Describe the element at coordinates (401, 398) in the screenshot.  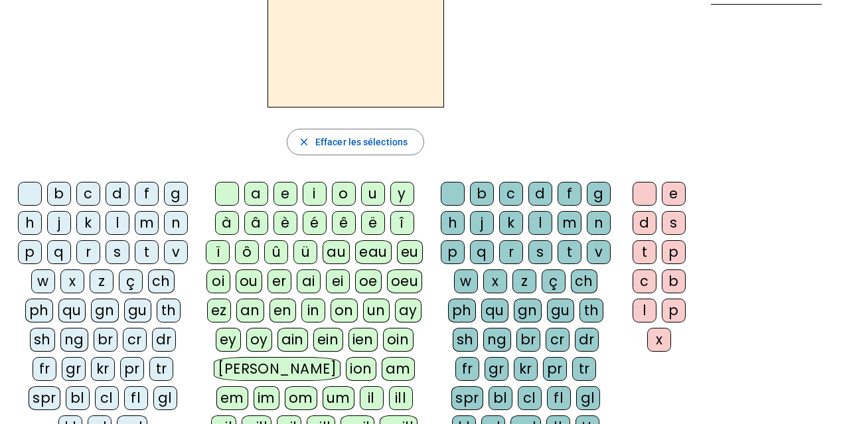
I see `div: ill` at that location.